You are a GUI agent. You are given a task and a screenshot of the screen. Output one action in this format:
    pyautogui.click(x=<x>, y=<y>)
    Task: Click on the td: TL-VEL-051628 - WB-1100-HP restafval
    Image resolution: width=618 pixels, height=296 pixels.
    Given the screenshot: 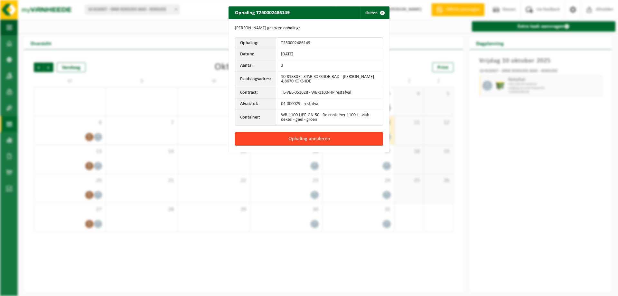 What is the action you would take?
    pyautogui.click(x=329, y=93)
    